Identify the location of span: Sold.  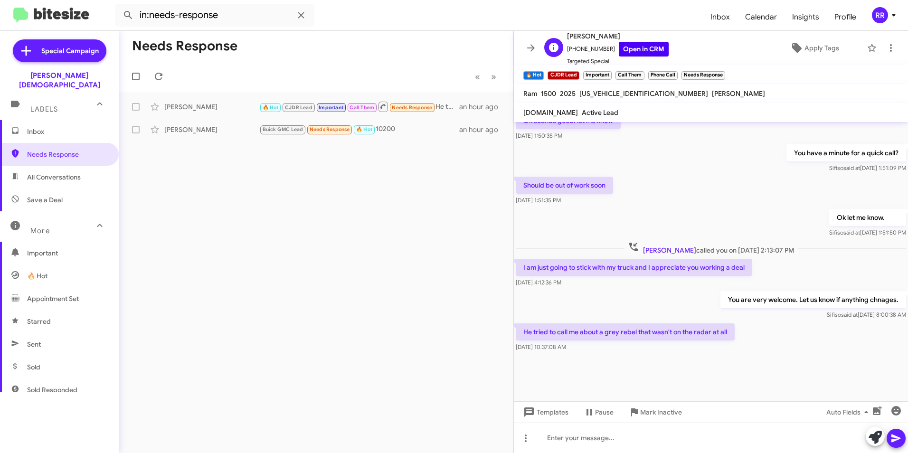
(34, 367).